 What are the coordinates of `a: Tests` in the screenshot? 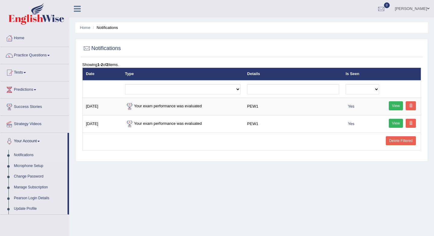 It's located at (35, 72).